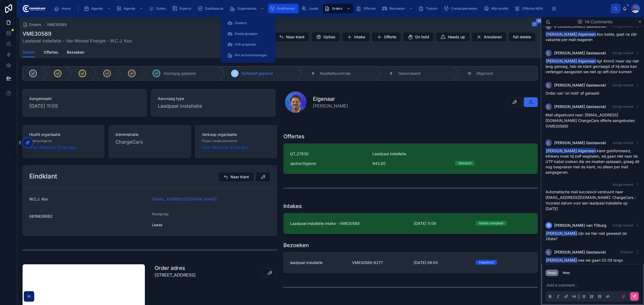  Describe the element at coordinates (182, 9) in the screenshot. I see `a: Exports` at that location.